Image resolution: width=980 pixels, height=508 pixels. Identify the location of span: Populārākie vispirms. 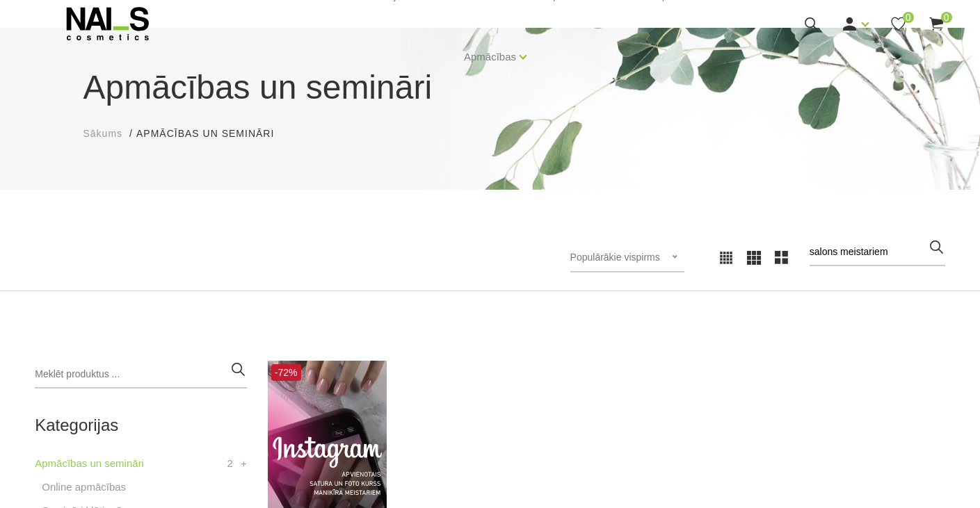
(614, 258).